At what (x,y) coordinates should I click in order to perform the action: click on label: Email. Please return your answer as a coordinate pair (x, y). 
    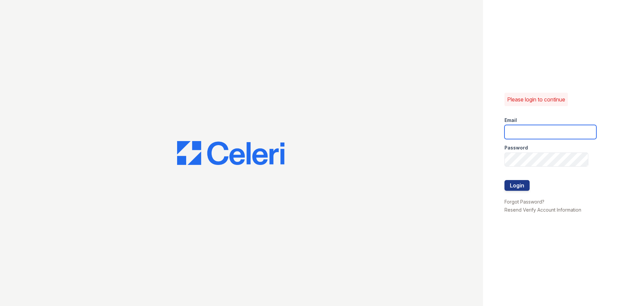
    Looking at the image, I should click on (510, 120).